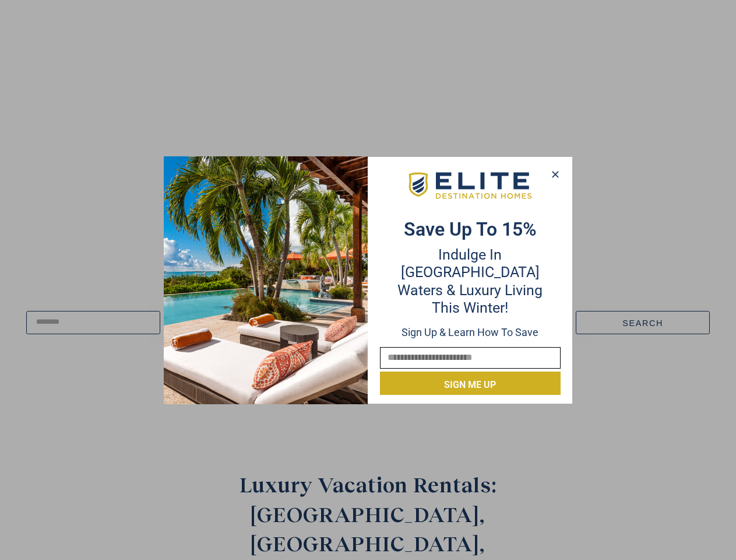 This screenshot has height=560, width=736. I want to click on span: Sign up & learn how to save, so click(470, 332).